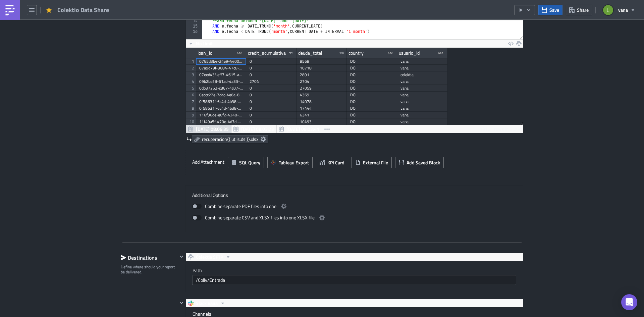 Image resolution: width=644 pixels, height=317 pixels. I want to click on button: Tableau Export, so click(290, 162).